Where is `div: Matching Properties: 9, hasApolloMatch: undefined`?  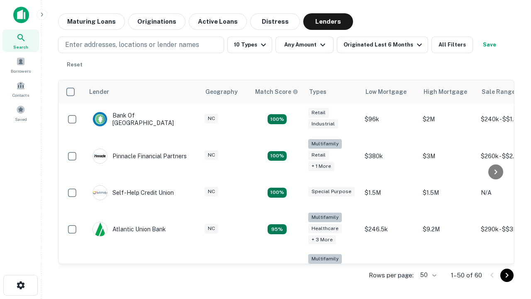 div: Matching Properties: 9, hasApolloMatch: undefined is located at coordinates (277, 229).